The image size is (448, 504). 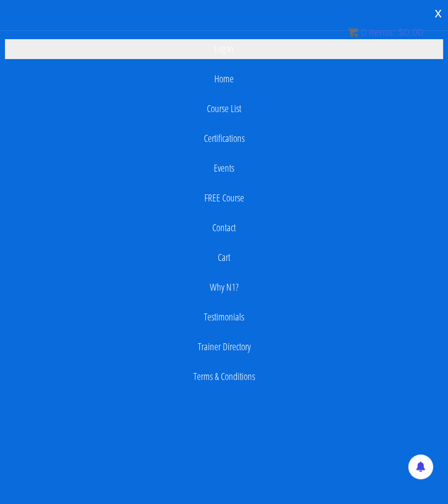 What do you see at coordinates (224, 377) in the screenshot?
I see `a: Terms & Conditions` at bounding box center [224, 377].